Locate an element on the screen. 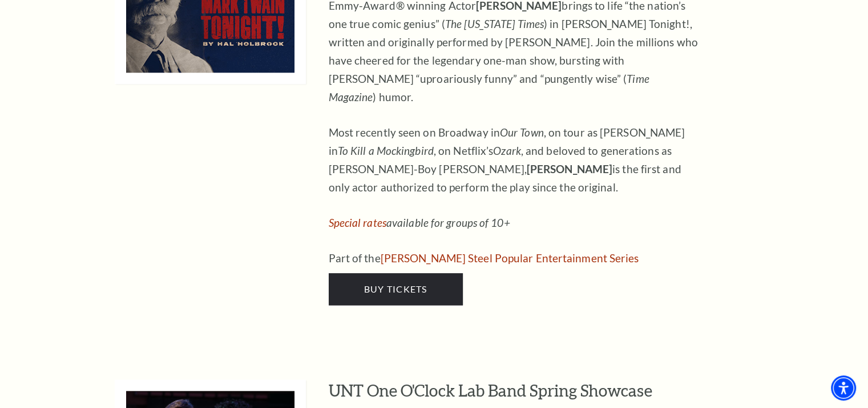  a: Irwin Steel Popular Entertainment Series - open in a new tab is located at coordinates (510, 258).